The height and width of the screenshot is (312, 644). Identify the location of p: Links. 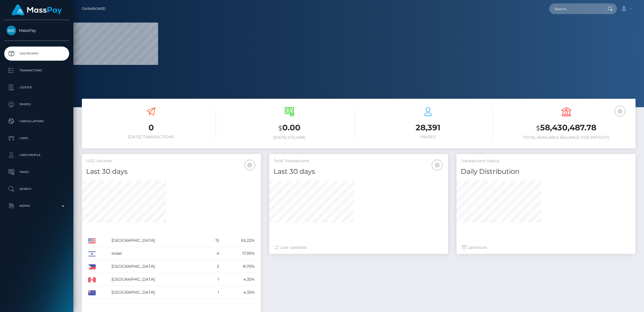
(37, 138).